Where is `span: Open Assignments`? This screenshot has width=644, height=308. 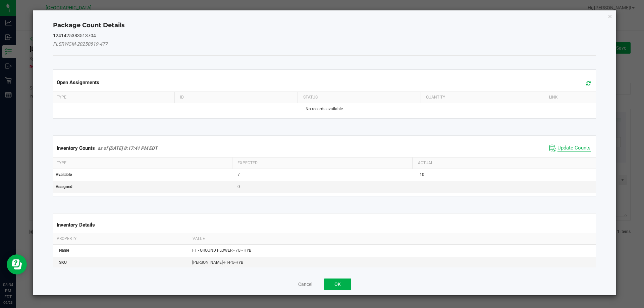
span: Open Assignments is located at coordinates (78, 83).